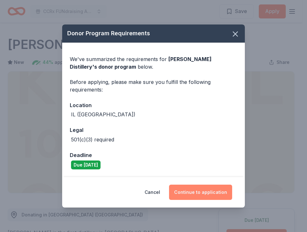 This screenshot has width=307, height=232. Describe the element at coordinates (154, 155) in the screenshot. I see `div: Deadline` at that location.